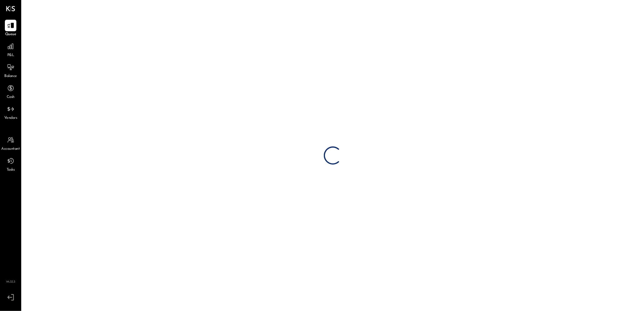 The height and width of the screenshot is (311, 644). Describe the element at coordinates (11, 71) in the screenshot. I see `a: Balance` at that location.